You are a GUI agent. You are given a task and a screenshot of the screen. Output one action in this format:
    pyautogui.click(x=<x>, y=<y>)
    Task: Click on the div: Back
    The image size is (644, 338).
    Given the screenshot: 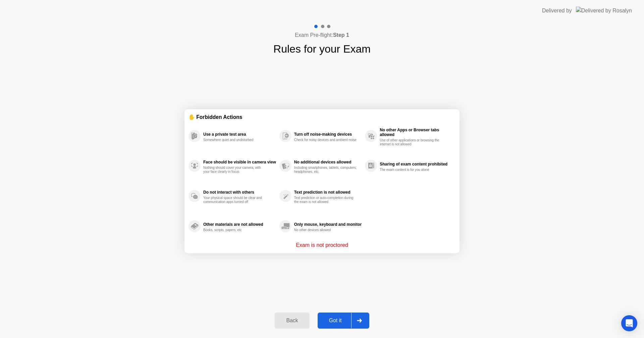 What is the action you would take?
    pyautogui.click(x=292, y=321)
    